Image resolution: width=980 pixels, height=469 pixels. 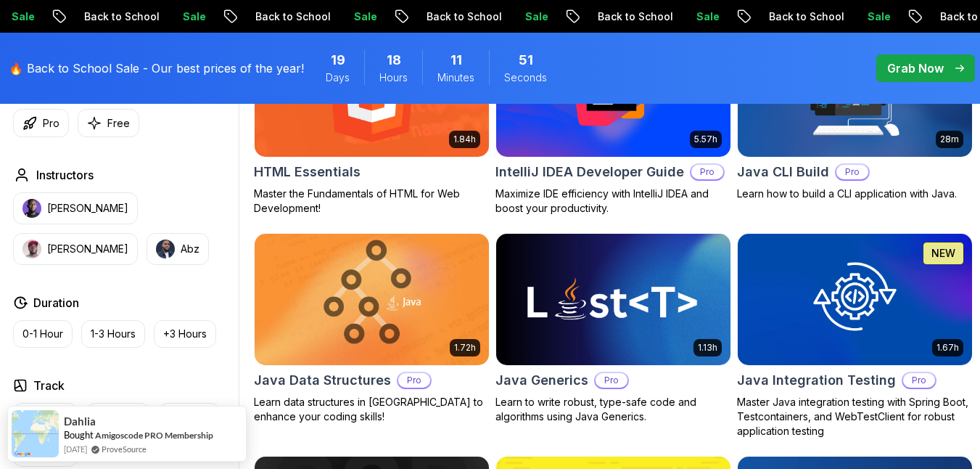 I want to click on img: Java Integration Testing card, so click(x=855, y=299).